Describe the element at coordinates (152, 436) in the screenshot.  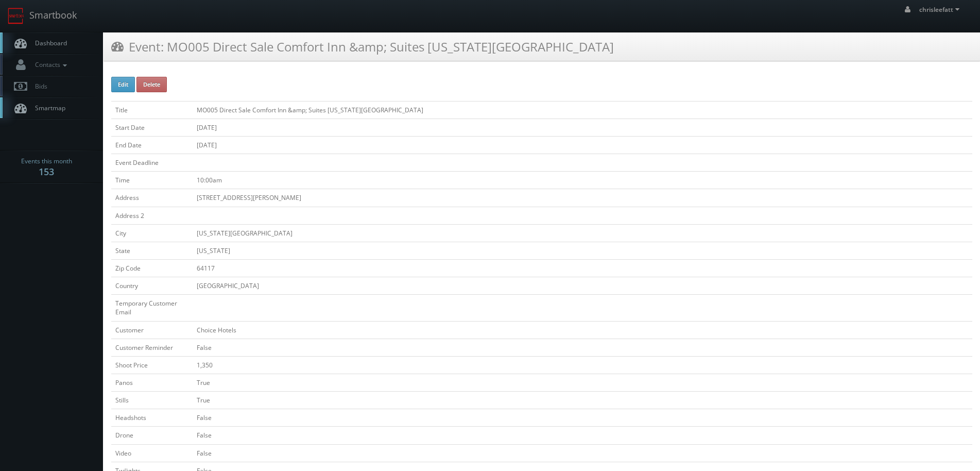
I see `td: Drone` at that location.